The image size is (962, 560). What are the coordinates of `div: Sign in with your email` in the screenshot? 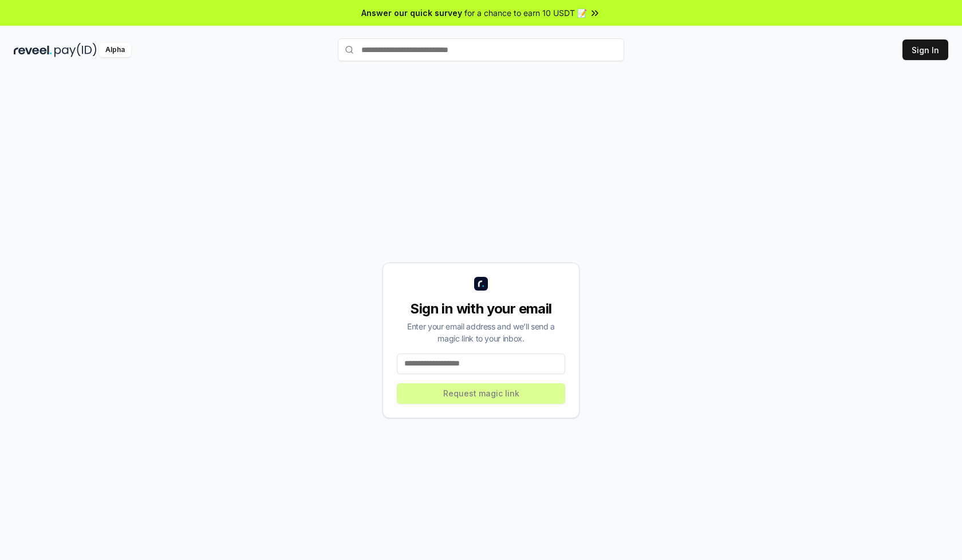 It's located at (481, 309).